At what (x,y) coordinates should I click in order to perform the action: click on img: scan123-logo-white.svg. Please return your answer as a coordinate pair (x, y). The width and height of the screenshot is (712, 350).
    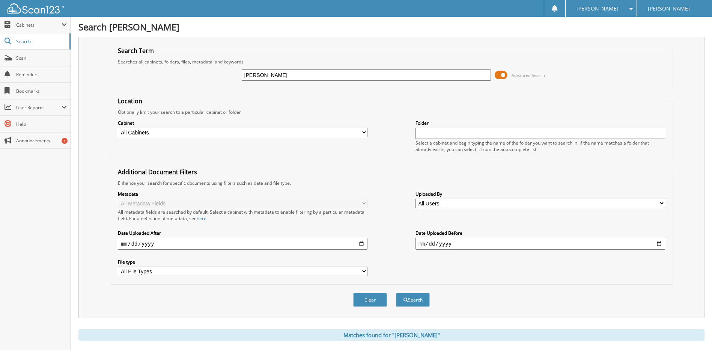
    Looking at the image, I should click on (36, 8).